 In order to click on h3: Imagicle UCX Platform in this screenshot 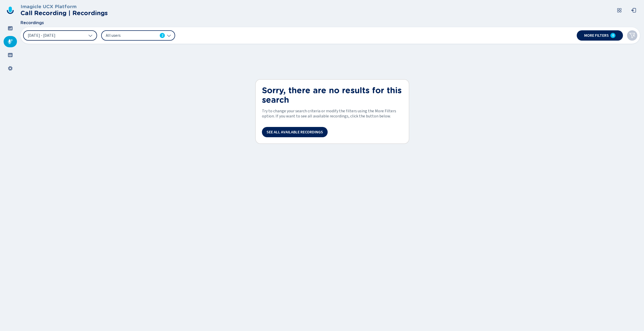, I will do `click(64, 7)`.